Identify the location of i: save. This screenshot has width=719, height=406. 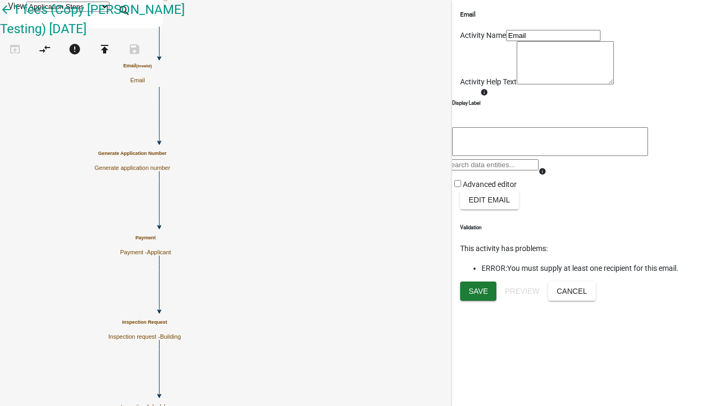
(135, 50).